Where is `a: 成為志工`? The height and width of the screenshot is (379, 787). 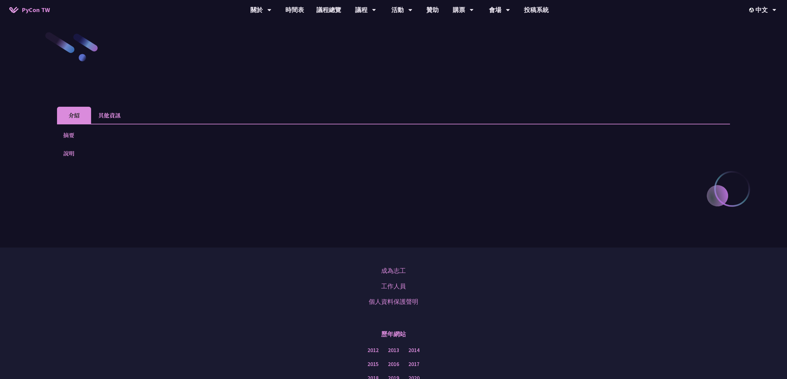
a: 成為志工 is located at coordinates (393, 271).